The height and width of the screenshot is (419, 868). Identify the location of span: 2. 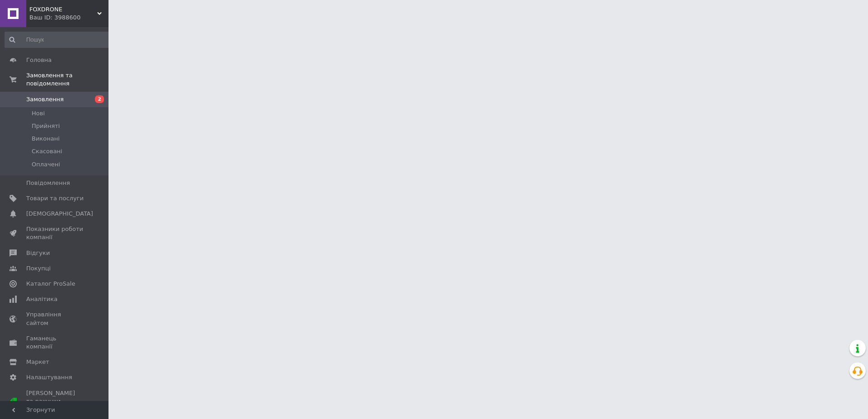
(99, 99).